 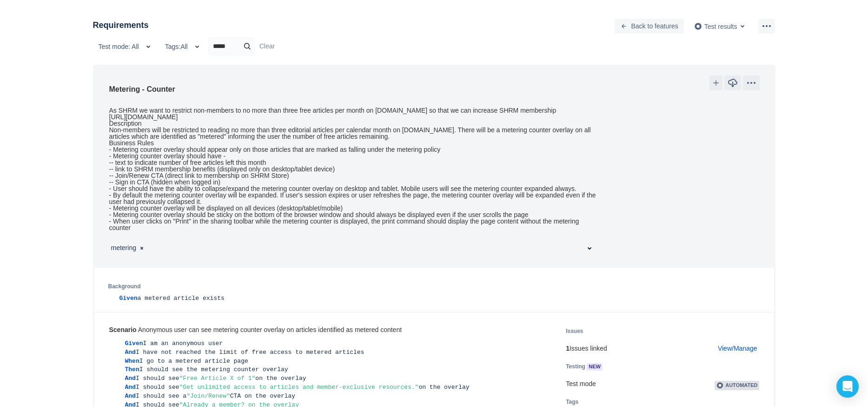 I want to click on span: download icon, so click(x=733, y=83).